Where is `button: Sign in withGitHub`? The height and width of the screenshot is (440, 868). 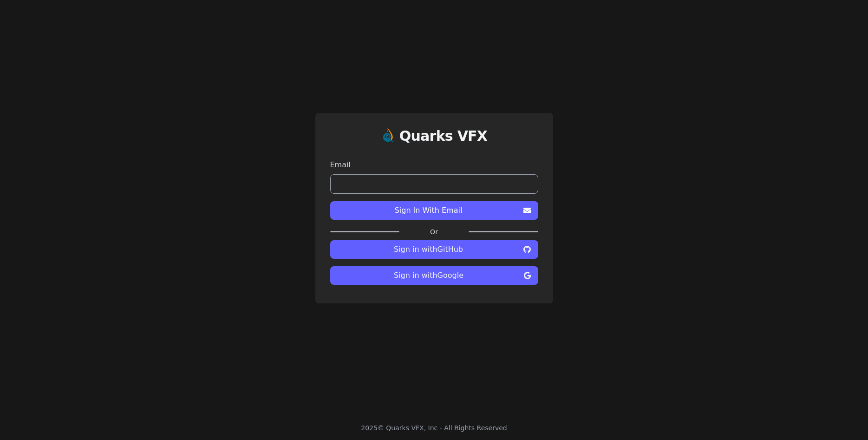
button: Sign in withGitHub is located at coordinates (435, 250).